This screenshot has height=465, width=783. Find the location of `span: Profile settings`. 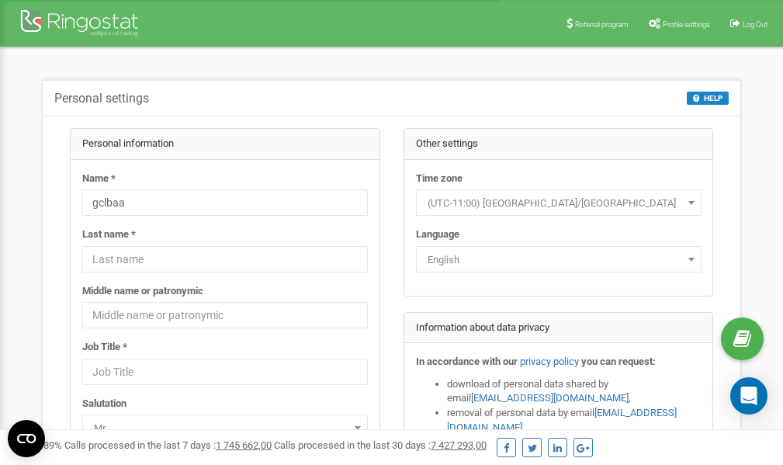

span: Profile settings is located at coordinates (686, 24).